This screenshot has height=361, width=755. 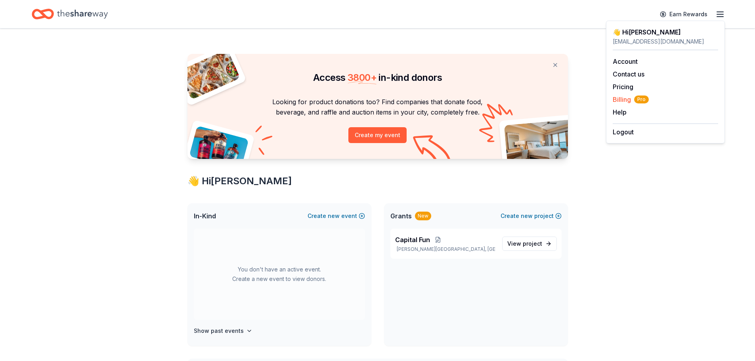 What do you see at coordinates (219, 331) in the screenshot?
I see `h4: Show past events` at bounding box center [219, 331].